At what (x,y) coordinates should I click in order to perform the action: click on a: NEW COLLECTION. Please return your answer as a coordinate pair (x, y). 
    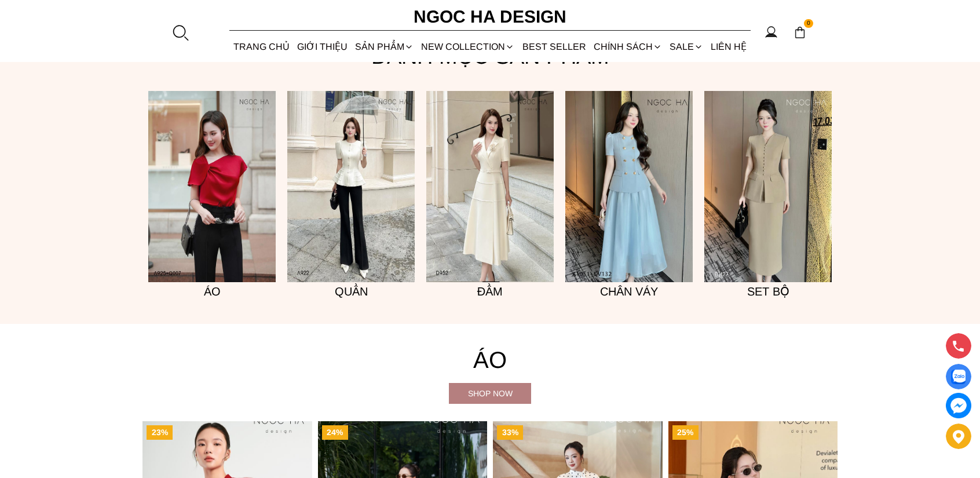
    Looking at the image, I should click on (468, 47).